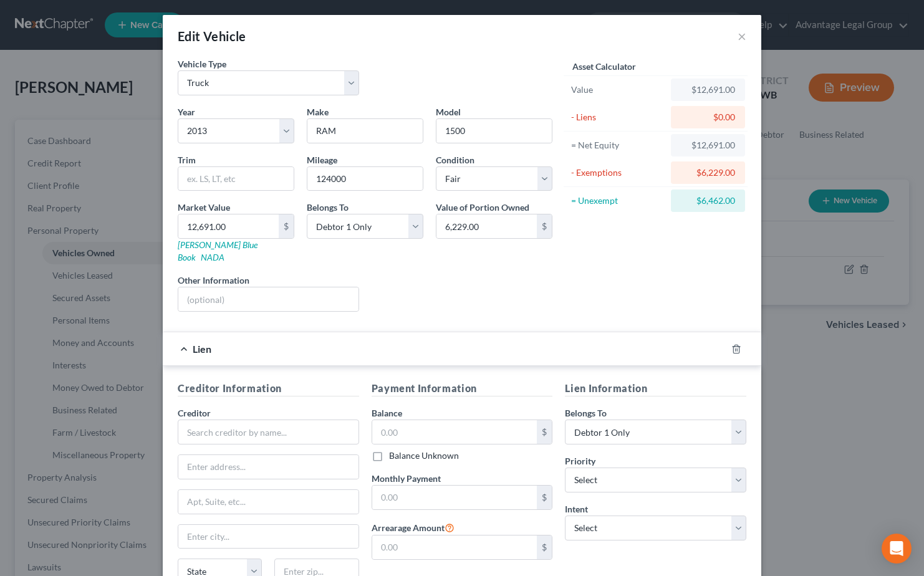  I want to click on div: Edit Vehicle, so click(212, 36).